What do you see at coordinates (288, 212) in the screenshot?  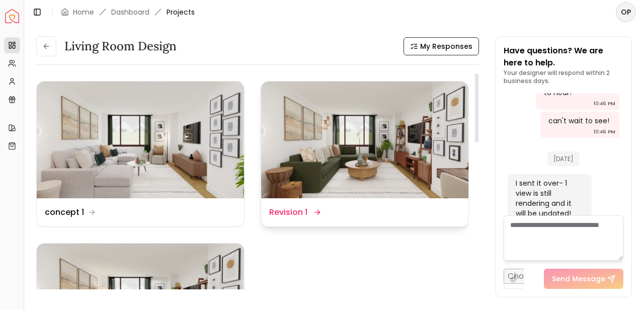 I see `dd: Revision 1` at bounding box center [288, 212].